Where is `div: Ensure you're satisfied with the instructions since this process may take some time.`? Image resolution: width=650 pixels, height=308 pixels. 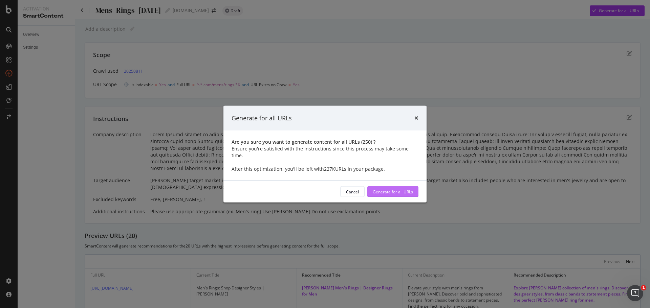 div: Ensure you're satisfied with the instructions since this process may take some time. is located at coordinates (325, 152).